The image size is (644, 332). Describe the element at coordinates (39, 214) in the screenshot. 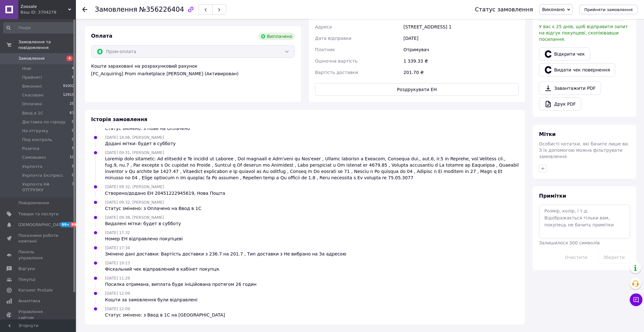

I see `span: Товари та послуги` at that location.